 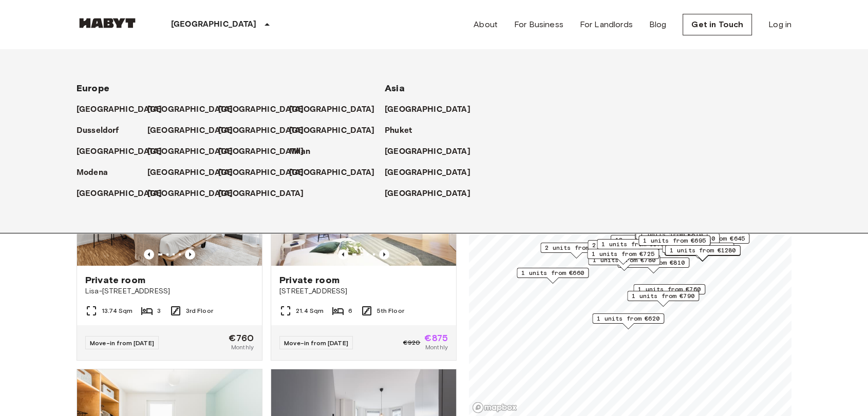 What do you see at coordinates (310, 311) in the screenshot?
I see `span: 21.4 Sqm` at bounding box center [310, 311].